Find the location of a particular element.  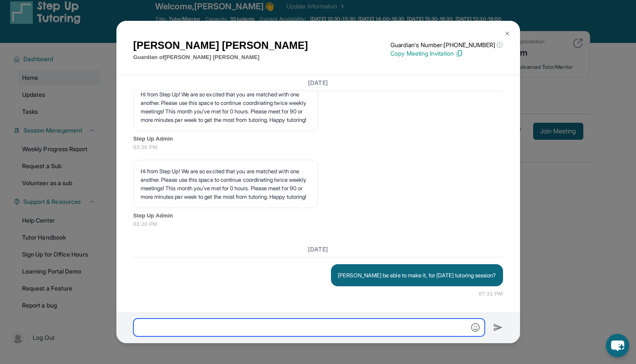

img: Emoji is located at coordinates (476, 327).